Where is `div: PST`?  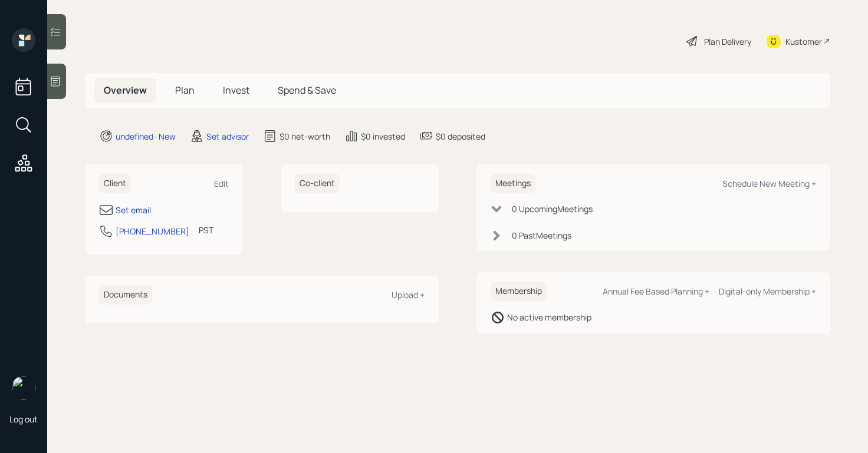
div: PST is located at coordinates (206, 230).